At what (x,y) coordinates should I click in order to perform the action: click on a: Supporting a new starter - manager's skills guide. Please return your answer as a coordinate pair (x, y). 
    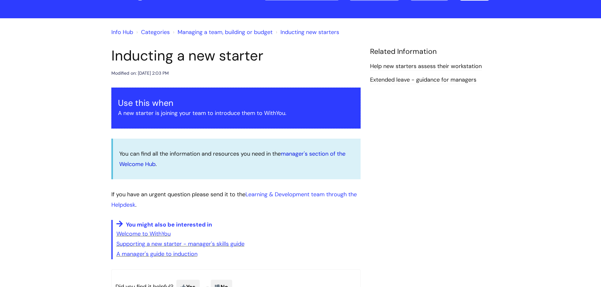
    Looking at the image, I should click on (180, 244).